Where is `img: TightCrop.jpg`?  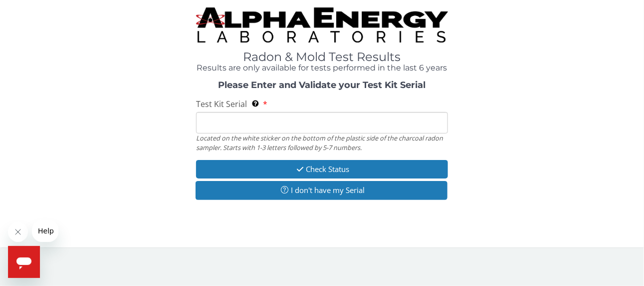 img: TightCrop.jpg is located at coordinates (322, 25).